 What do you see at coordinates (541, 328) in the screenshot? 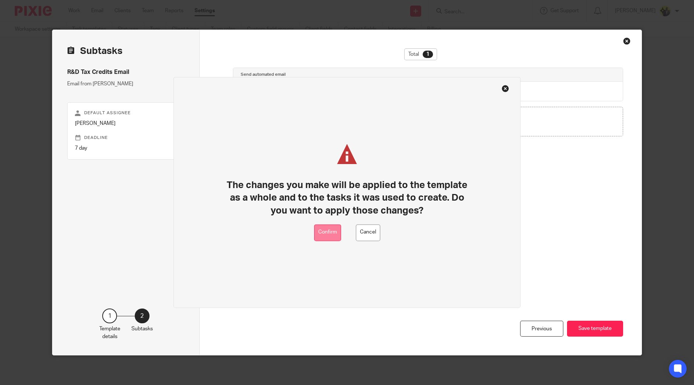
I see `div: Previous` at bounding box center [541, 328].